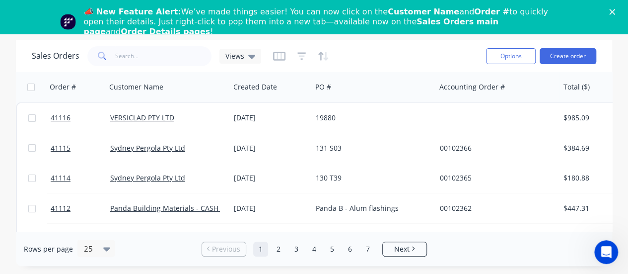 The width and height of the screenshot is (628, 274). Describe the element at coordinates (371, 178) in the screenshot. I see `div: 130 T39` at that location.